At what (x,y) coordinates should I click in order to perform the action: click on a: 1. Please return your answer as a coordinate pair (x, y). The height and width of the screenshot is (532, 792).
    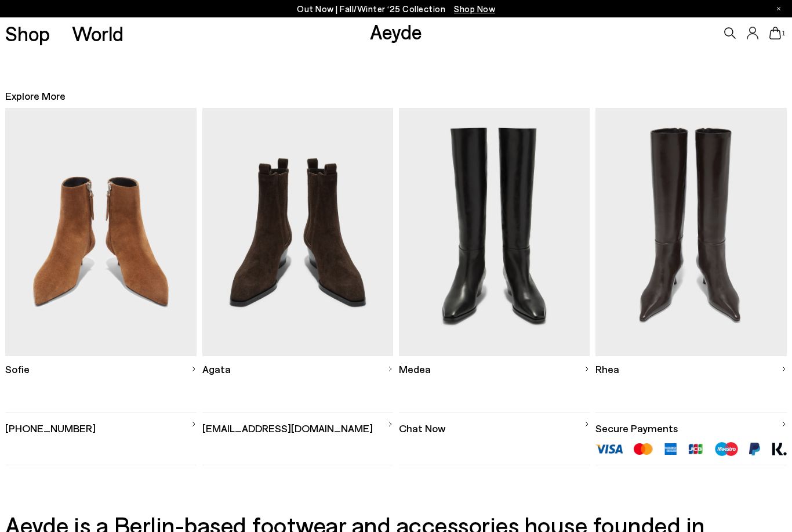
    Looking at the image, I should click on (776, 33).